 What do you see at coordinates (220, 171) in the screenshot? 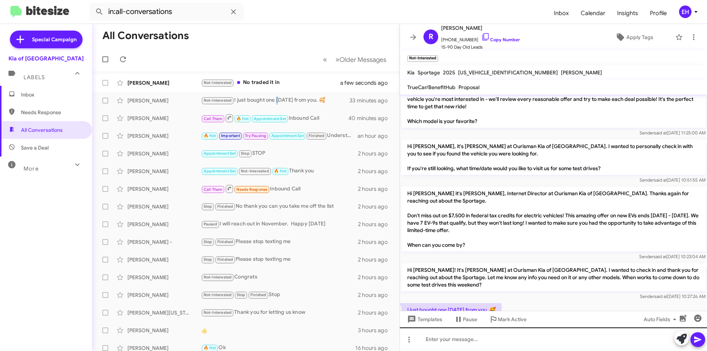
I see `span: Appointment Set` at bounding box center [220, 171].